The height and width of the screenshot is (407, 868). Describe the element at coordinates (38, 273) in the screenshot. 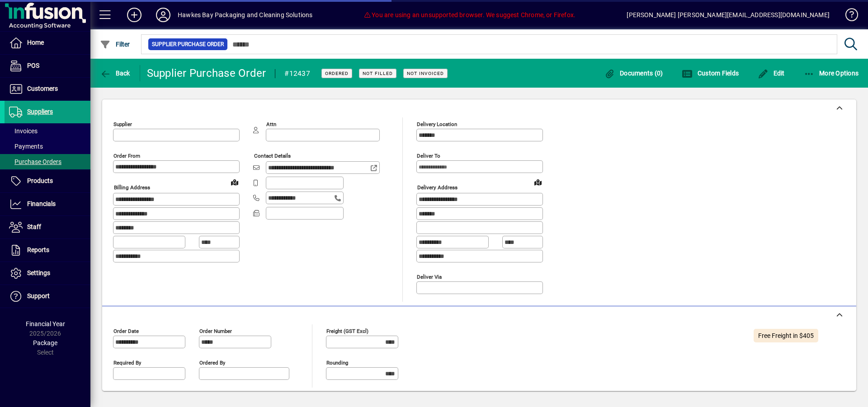

I see `span: Settings` at that location.